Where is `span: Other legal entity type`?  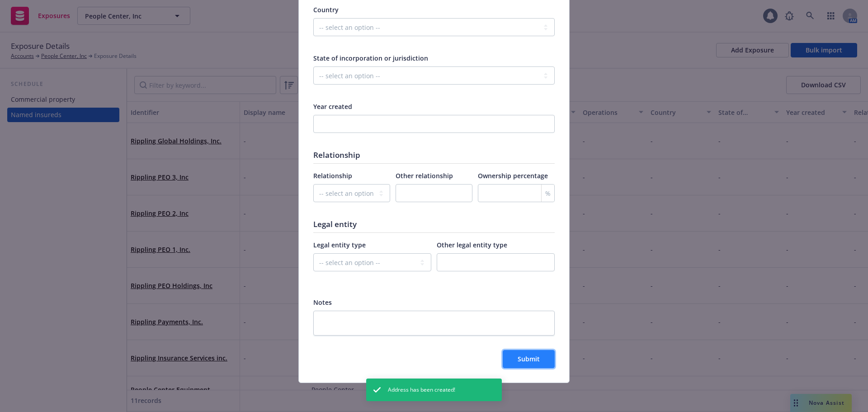 span: Other legal entity type is located at coordinates (472, 244).